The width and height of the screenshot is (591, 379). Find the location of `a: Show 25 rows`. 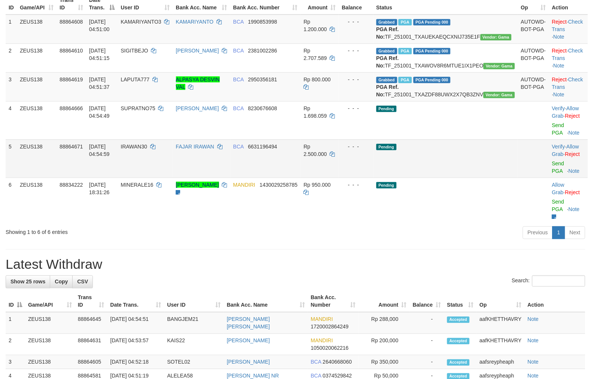

a: Show 25 rows is located at coordinates (28, 282).